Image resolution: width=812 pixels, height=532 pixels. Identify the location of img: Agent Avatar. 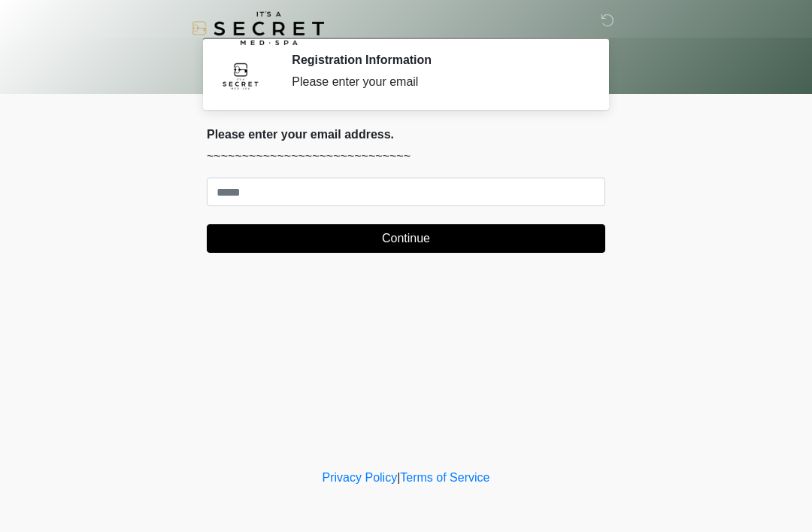
(241, 75).